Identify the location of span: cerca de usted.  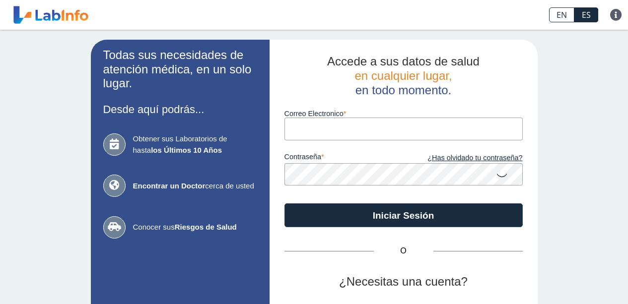
(195, 186).